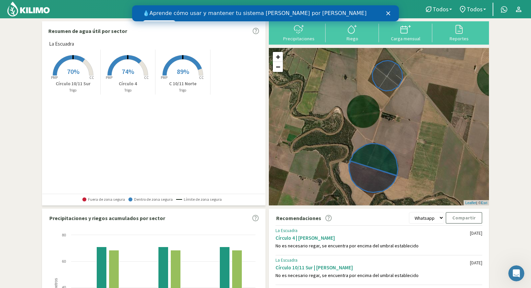 This screenshot has height=288, width=531. Describe the element at coordinates (183, 71) in the screenshot. I see `span: 89%` at that location.